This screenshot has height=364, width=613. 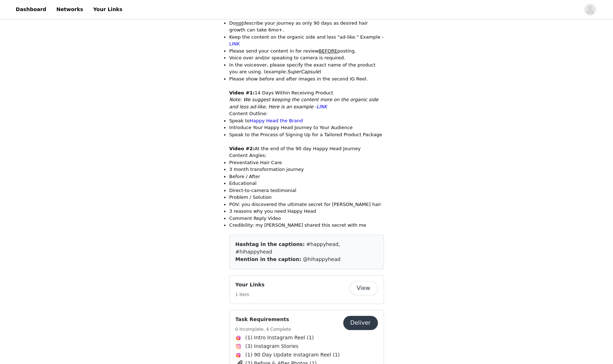 What do you see at coordinates (306, 191) in the screenshot?
I see `li: Direct-to-camera testimonial` at bounding box center [306, 191].